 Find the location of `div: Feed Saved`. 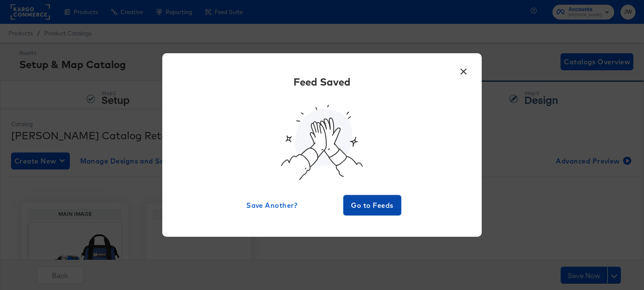

div: Feed Saved is located at coordinates (322, 82).